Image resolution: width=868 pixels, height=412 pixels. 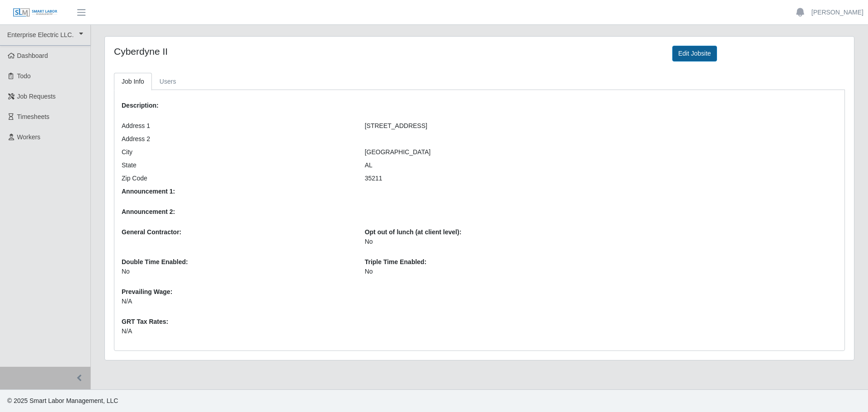 I want to click on div: 35211, so click(x=480, y=178).